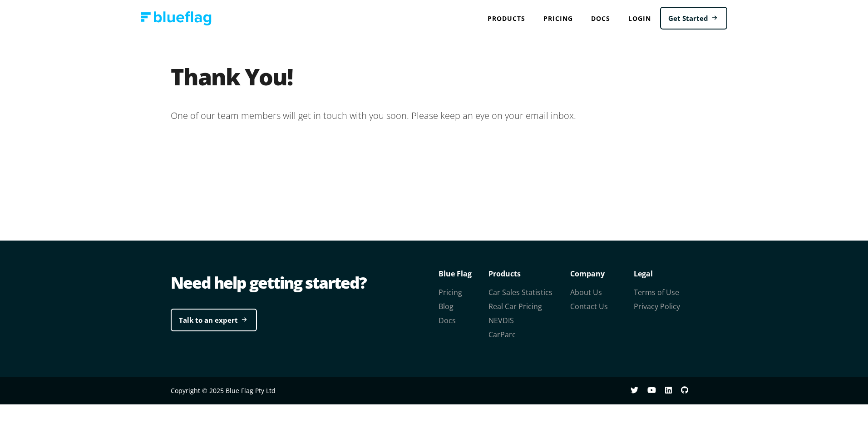 The width and height of the screenshot is (868, 433). Describe the element at coordinates (657, 292) in the screenshot. I see `a: Terms of Use` at that location.